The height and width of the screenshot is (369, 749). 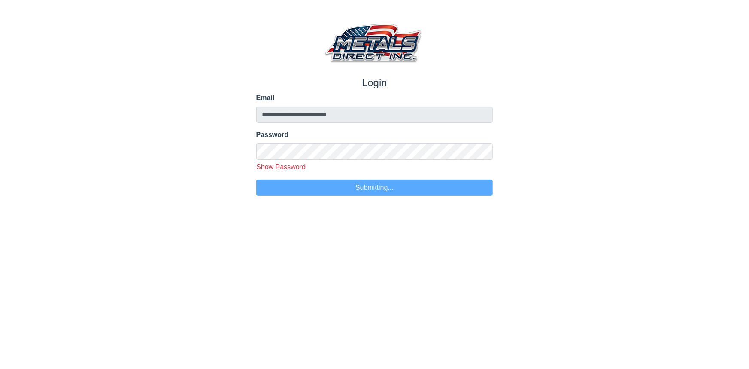 I want to click on label: Email, so click(x=375, y=98).